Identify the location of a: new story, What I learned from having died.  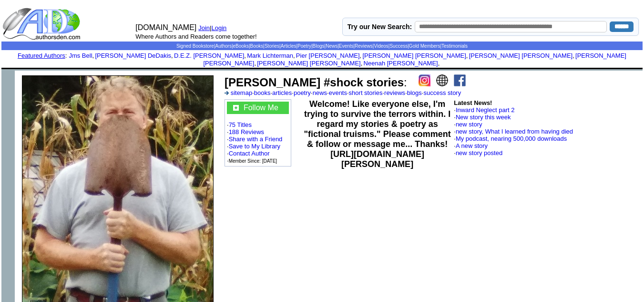
(514, 131).